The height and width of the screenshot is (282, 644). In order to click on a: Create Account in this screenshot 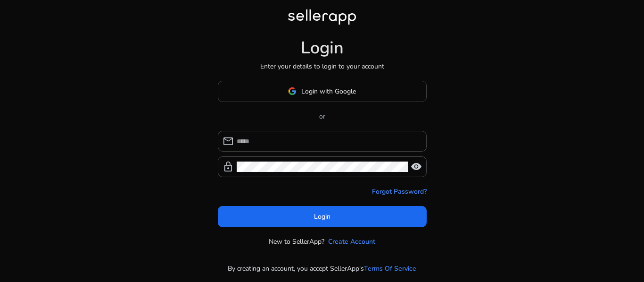, I will do `click(351, 241)`.